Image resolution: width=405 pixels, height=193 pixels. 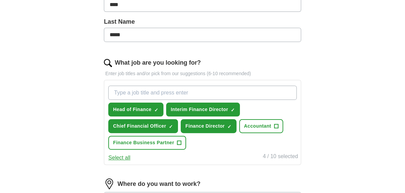 I want to click on span: Chief Financial Officer, so click(x=139, y=126).